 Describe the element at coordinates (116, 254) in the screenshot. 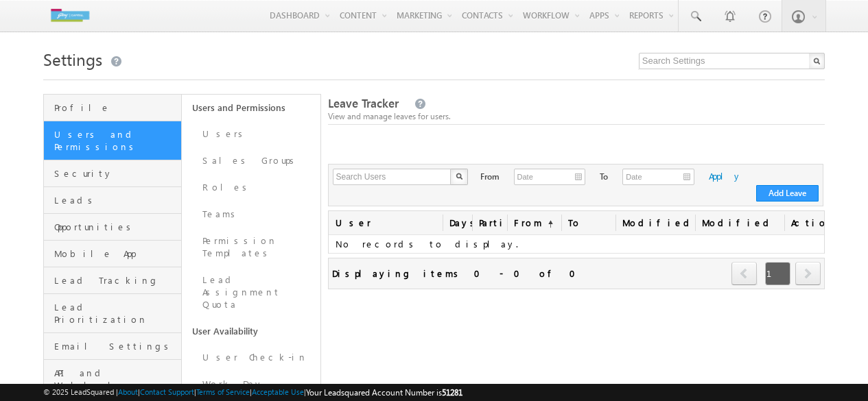

I see `span: Mobile App` at that location.